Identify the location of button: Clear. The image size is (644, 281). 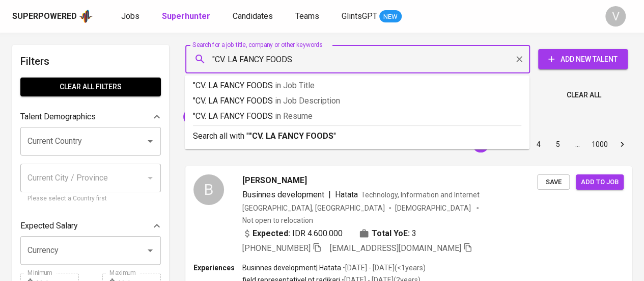
(519, 59).